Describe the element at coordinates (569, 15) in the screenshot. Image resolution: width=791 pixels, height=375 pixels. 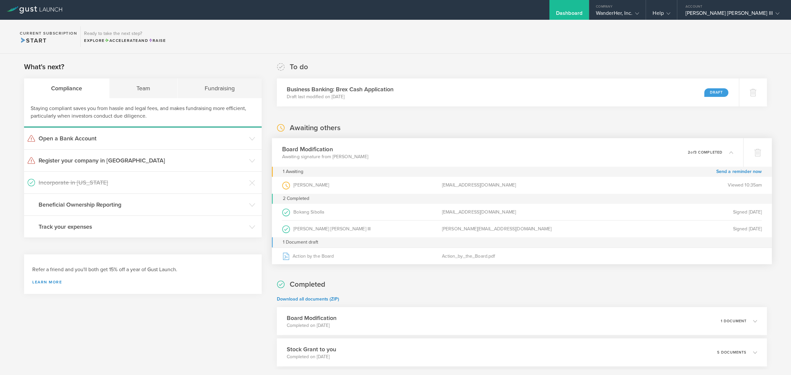
I see `div: Dashboard` at that location.